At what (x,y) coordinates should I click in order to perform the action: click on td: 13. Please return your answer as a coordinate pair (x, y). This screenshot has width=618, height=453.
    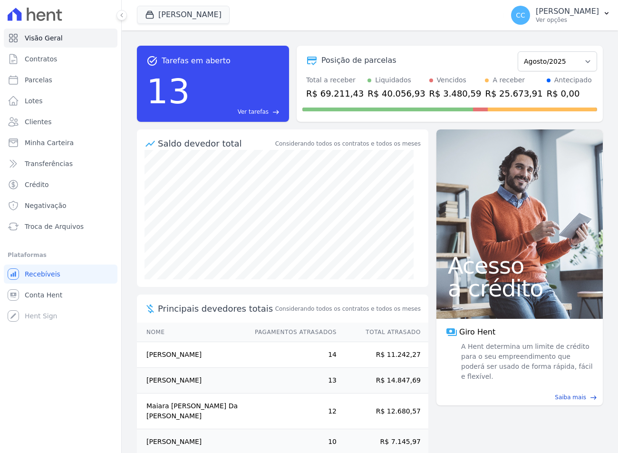
    Looking at the image, I should click on (291, 380).